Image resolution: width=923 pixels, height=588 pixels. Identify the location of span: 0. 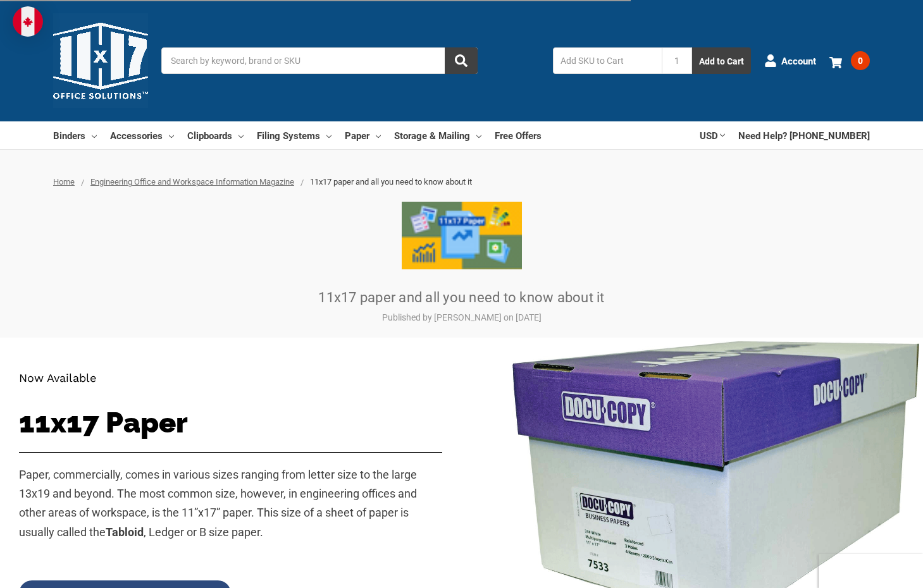
(860, 60).